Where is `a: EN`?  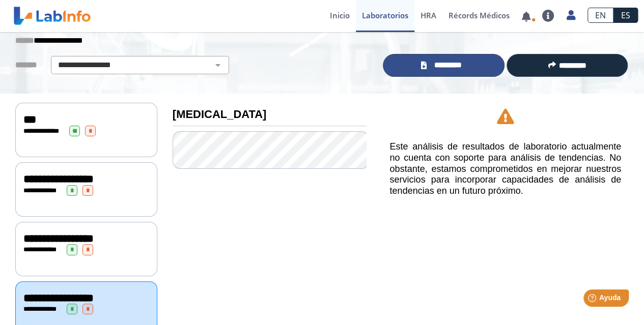
a: EN is located at coordinates (600, 15).